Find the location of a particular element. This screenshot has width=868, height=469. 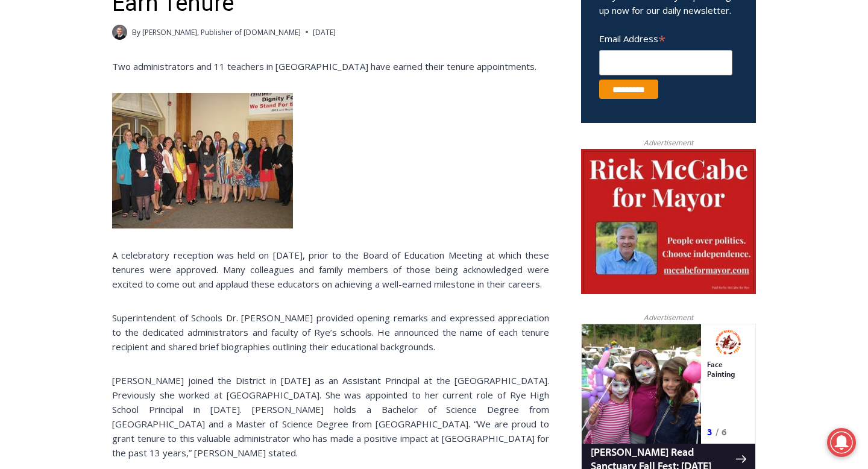

div: Apply Now <> summer and RHS senior internships available is located at coordinates (437, 59).